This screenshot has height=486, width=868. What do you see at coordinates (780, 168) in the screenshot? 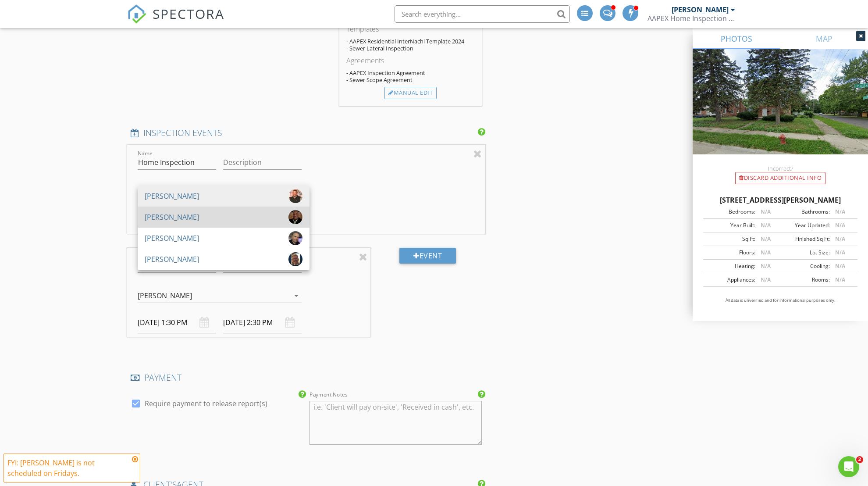
I see `div: Incorrect?` at bounding box center [780, 168].